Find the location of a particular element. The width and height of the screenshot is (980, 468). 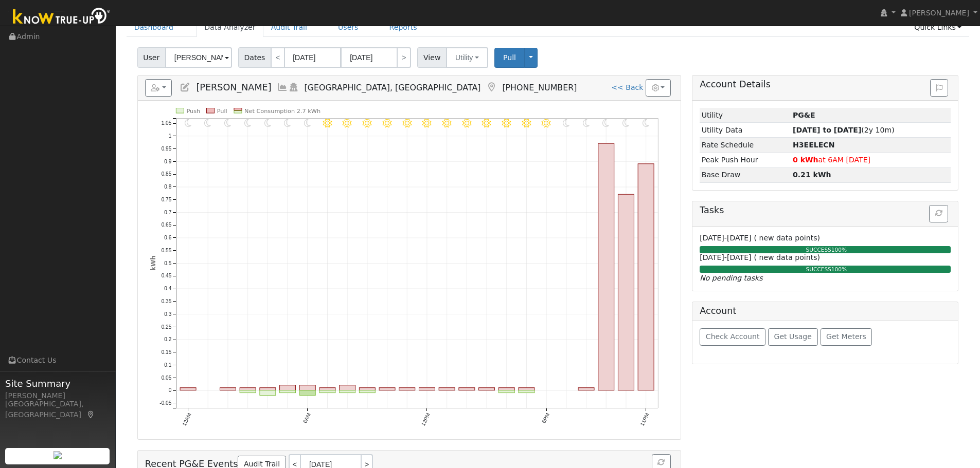

a: Multi-Series Graph is located at coordinates (282, 87).